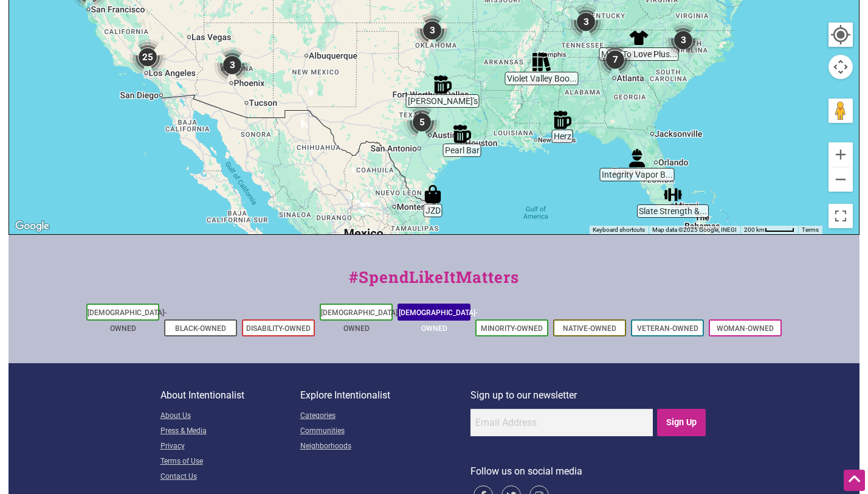  I want to click on a: Open this area in Google Maps (opens a new window), so click(32, 226).